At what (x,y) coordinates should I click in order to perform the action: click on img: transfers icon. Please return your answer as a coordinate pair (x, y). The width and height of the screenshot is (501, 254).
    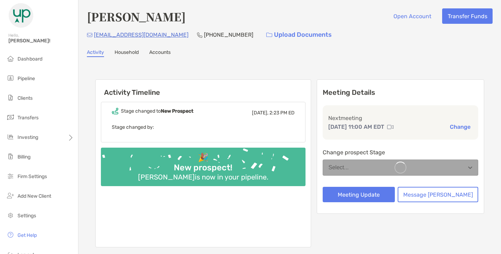
    Looking at the image, I should click on (11, 117).